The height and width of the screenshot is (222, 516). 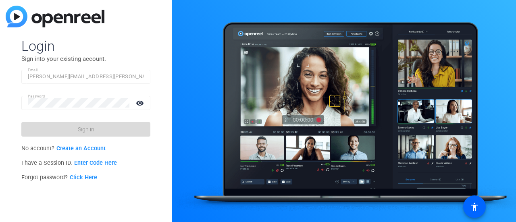 What do you see at coordinates (141, 103) in the screenshot?
I see `mat-icon: visibility` at bounding box center [141, 103].